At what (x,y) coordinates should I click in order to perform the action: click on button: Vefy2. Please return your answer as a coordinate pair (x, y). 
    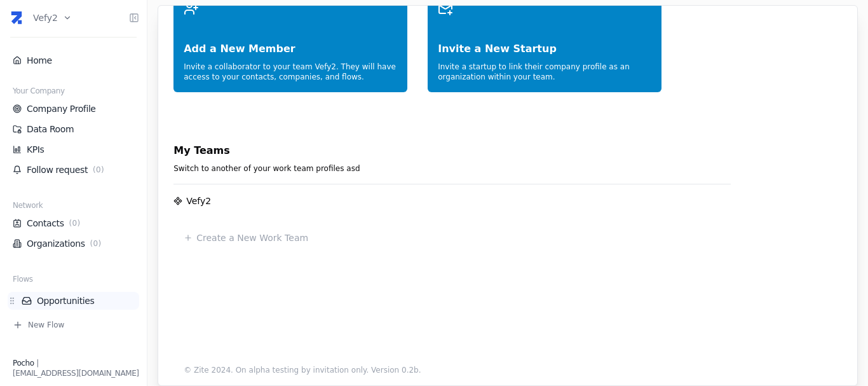
    Looking at the image, I should click on (52, 18).